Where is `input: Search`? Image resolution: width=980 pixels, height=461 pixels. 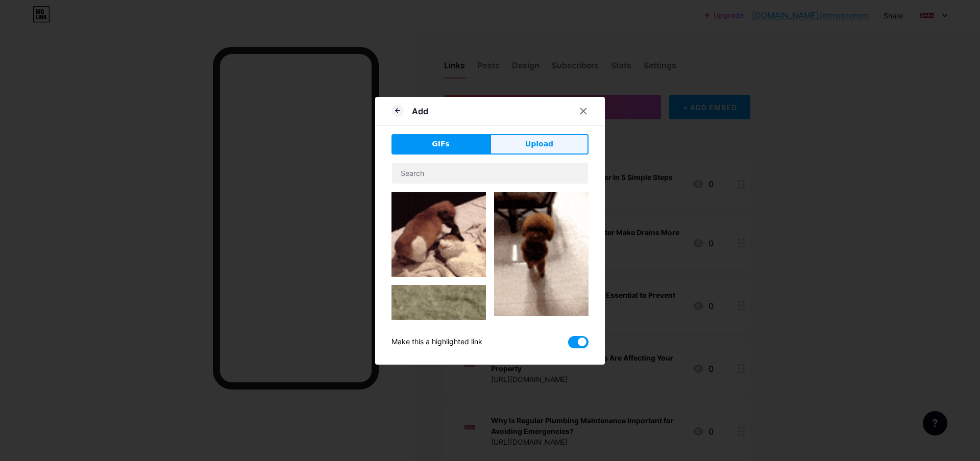
input: Search is located at coordinates (490, 174).